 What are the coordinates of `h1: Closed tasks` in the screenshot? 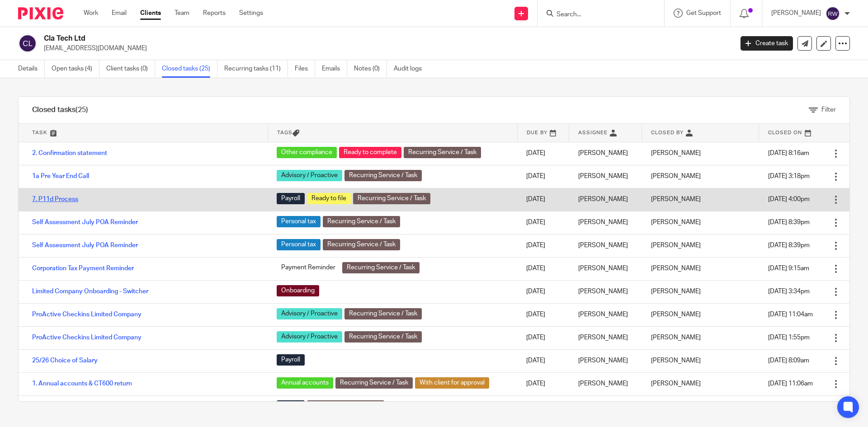 It's located at (60, 110).